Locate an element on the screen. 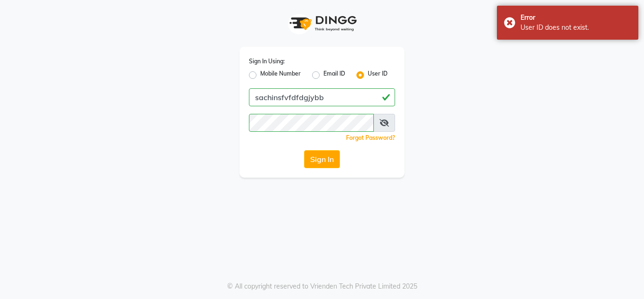 This screenshot has width=644, height=299. label: Email ID is located at coordinates (334, 75).